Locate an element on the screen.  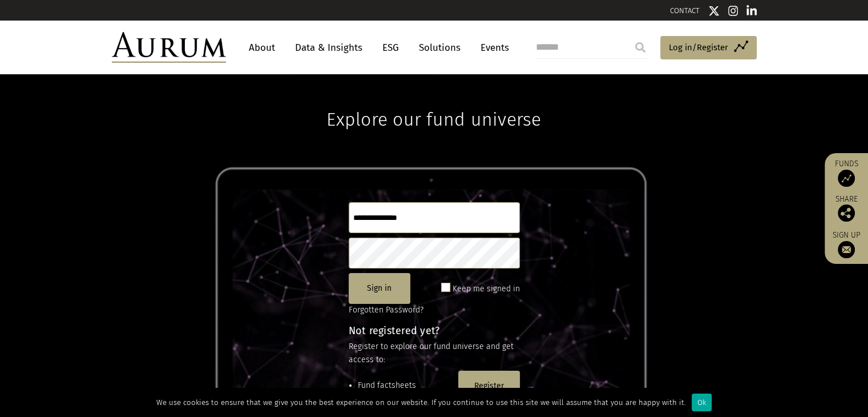
a: Data & Insights is located at coordinates (329, 47).